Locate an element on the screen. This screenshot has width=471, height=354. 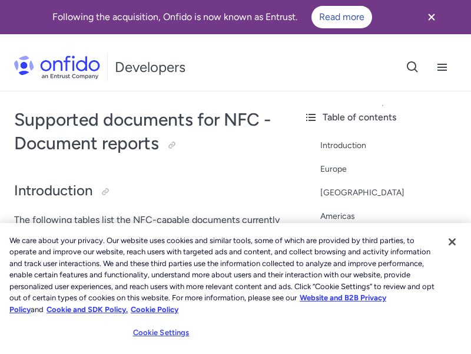
div: Introduction is located at coordinates (391, 146).